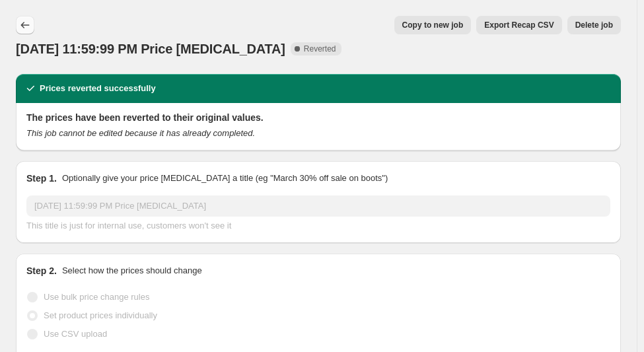  What do you see at coordinates (42, 178) in the screenshot?
I see `h2: Step 1.` at bounding box center [42, 178].